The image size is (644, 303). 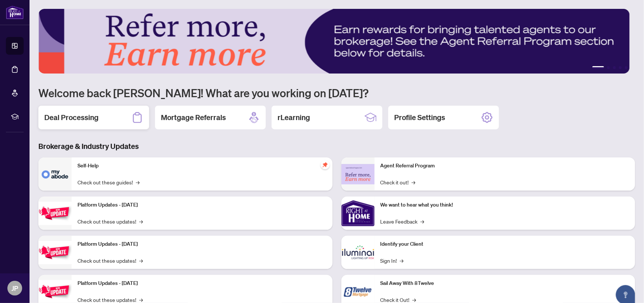 I want to click on h2: rLearning, so click(x=293, y=118).